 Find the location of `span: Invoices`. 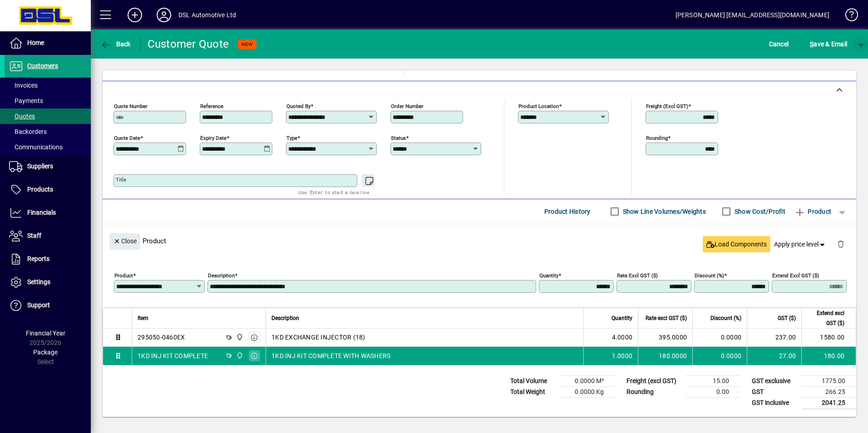

span: Invoices is located at coordinates (23, 85).